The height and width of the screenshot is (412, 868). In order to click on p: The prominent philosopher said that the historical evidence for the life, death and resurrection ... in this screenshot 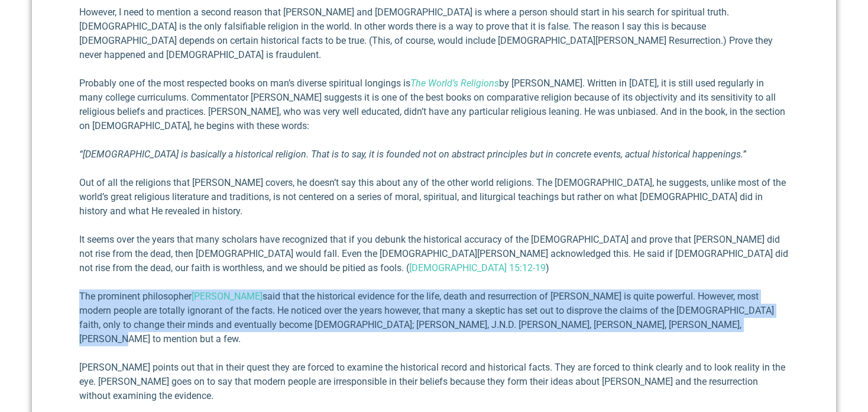, I will do `click(434, 318)`.